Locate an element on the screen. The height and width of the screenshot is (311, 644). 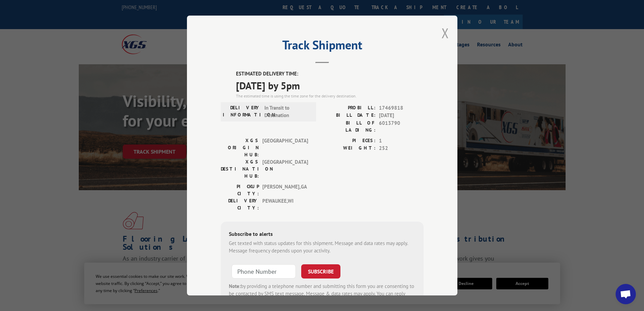
button: Close modal is located at coordinates (446, 33).